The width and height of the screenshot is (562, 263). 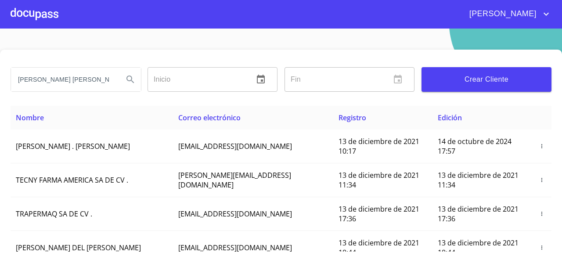 I want to click on span: Nombre, so click(x=30, y=118).